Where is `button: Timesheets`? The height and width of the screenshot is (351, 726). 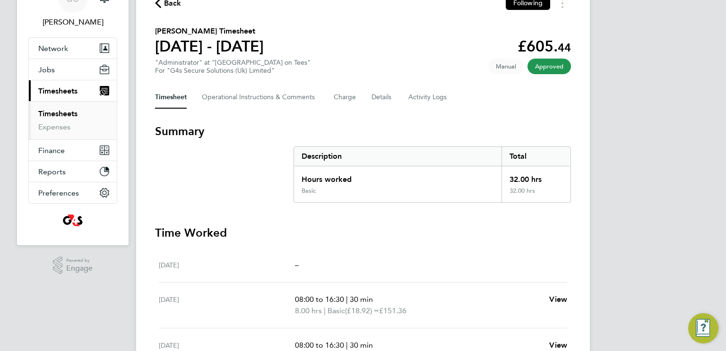
button: Timesheets is located at coordinates (73, 91).